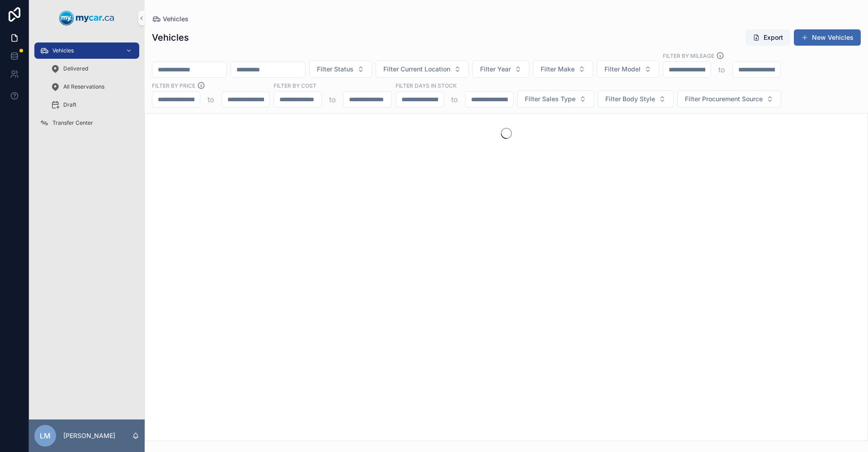  Describe the element at coordinates (70, 105) in the screenshot. I see `span: Draft` at that location.